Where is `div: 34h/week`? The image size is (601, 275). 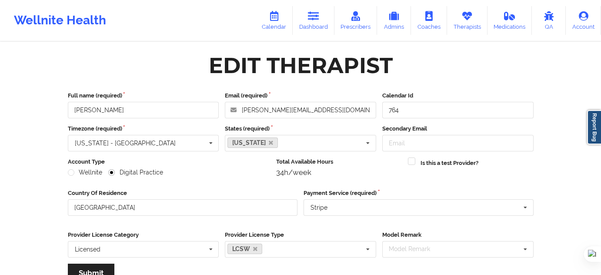 div: 34h/week is located at coordinates (339, 172).